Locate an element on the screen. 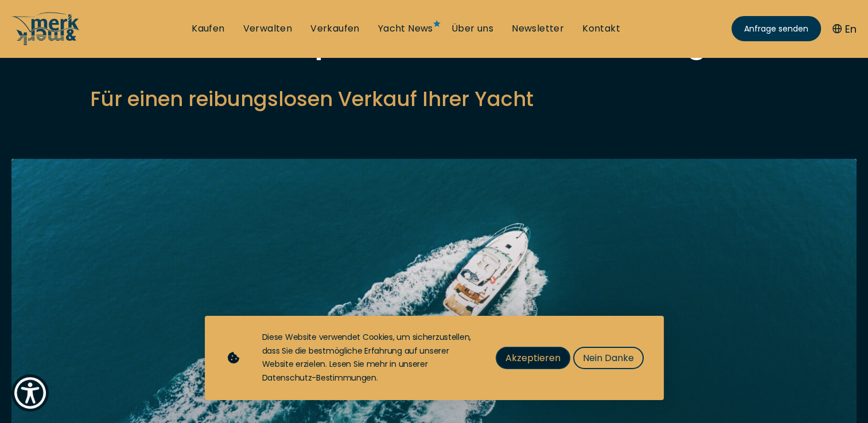  a: Verkaufen is located at coordinates (335, 28).